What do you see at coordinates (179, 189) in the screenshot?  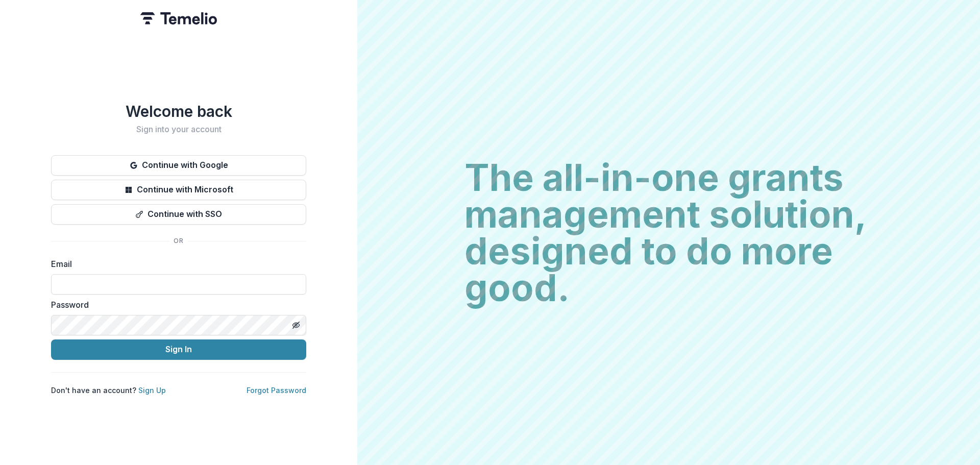 I see `button: Continue with Microsoft` at bounding box center [179, 189].